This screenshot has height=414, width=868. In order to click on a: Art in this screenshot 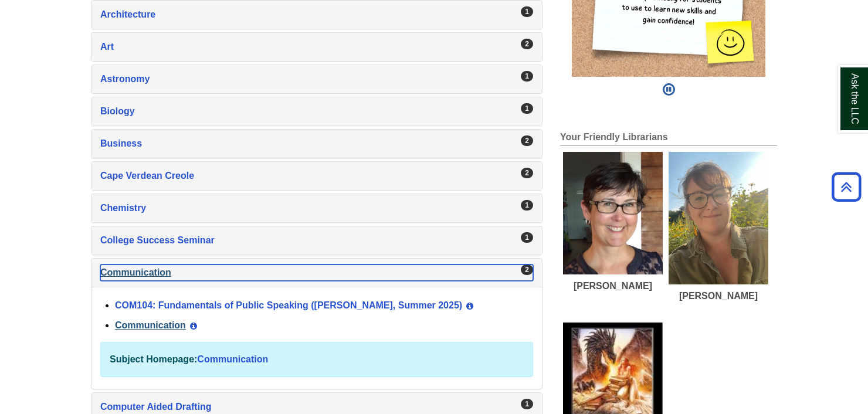, I will do `click(317, 47)`.